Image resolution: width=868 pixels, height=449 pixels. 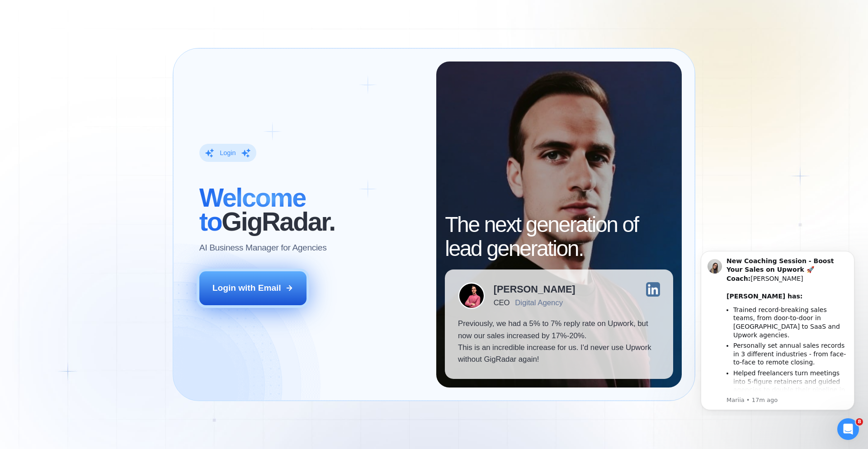 I want to click on img: Profile image for Mariia, so click(x=28, y=24).